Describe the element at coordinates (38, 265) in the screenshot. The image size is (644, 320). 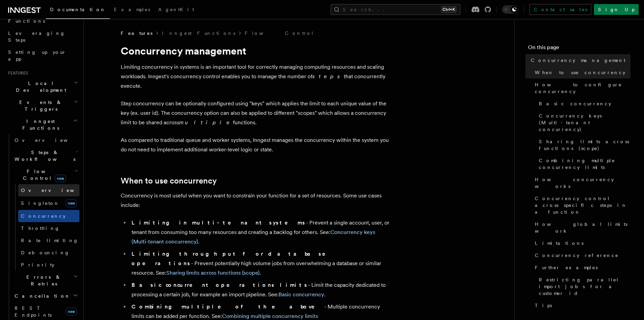
I see `span: Priority` at that location.